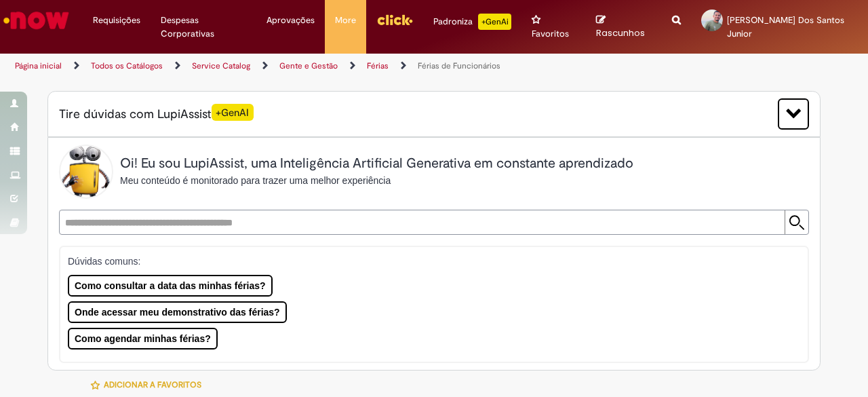 The width and height of the screenshot is (868, 397). Describe the element at coordinates (204, 27) in the screenshot. I see `span: Despesas Corporativas` at that location.